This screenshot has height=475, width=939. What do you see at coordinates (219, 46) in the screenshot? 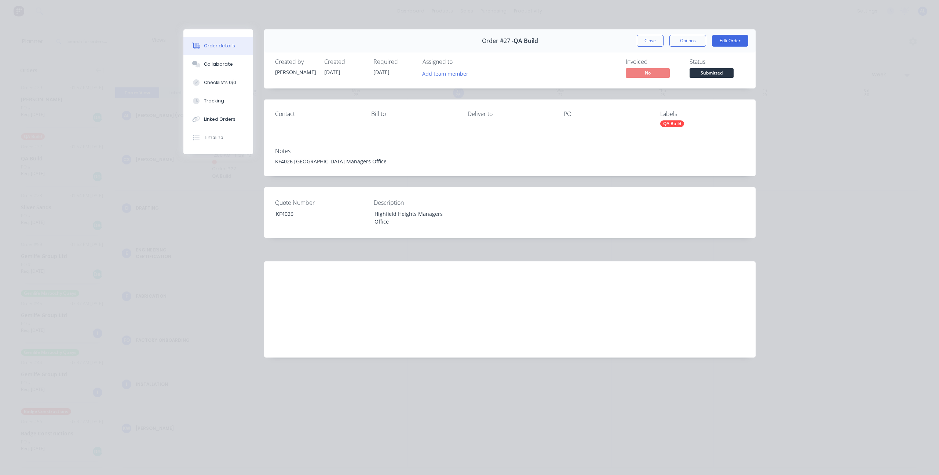
I see `div: Order details` at bounding box center [219, 46].